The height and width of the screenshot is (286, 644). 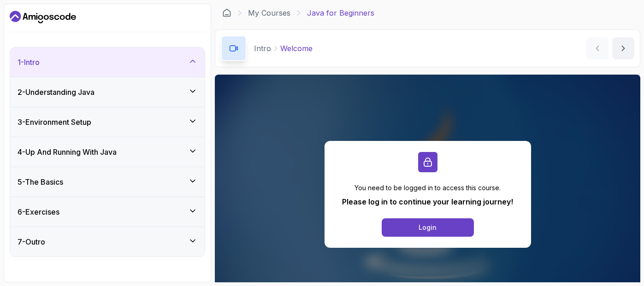 I want to click on button: 7-Outro, so click(x=107, y=242).